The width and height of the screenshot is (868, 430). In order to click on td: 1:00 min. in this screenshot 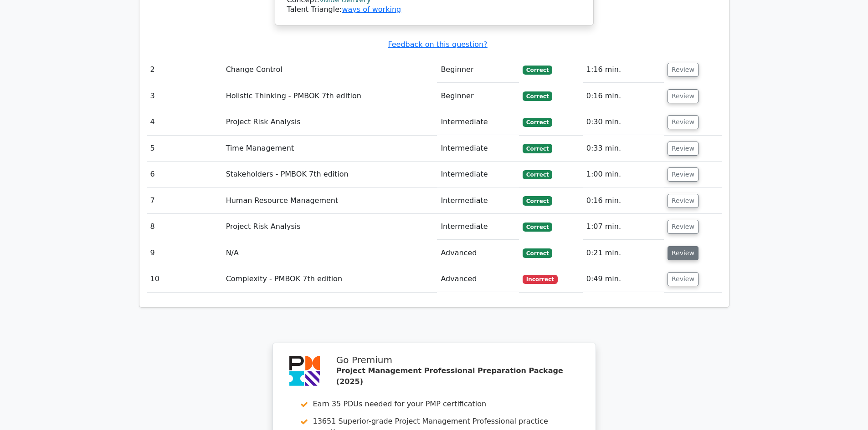, I will do `click(623, 174)`.